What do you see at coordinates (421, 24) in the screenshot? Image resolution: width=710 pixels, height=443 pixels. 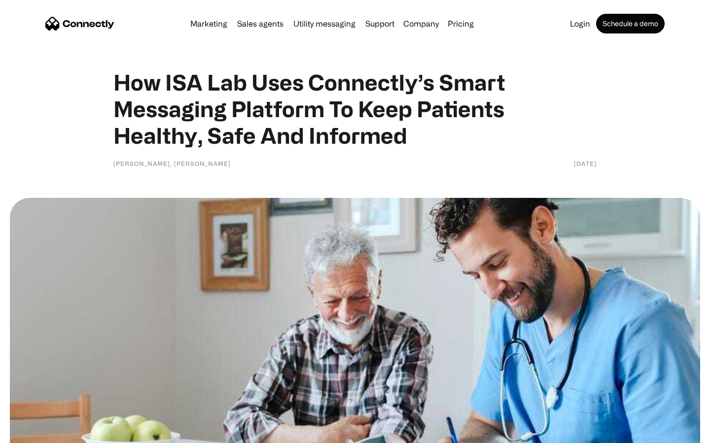 I see `div: Company` at bounding box center [421, 24].